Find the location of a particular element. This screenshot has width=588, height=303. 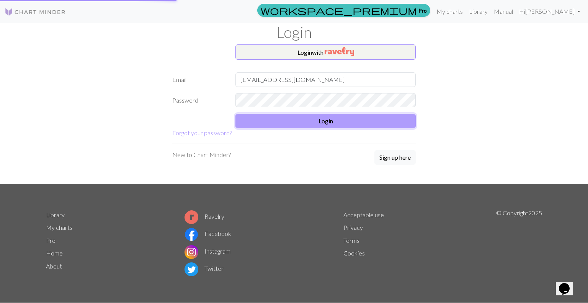

span: workspace_premium is located at coordinates (339, 10).